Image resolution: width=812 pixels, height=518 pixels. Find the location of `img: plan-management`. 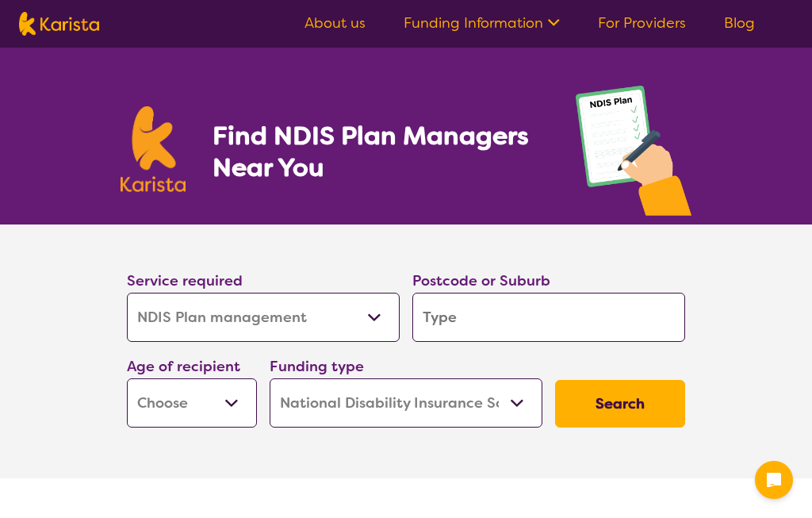

img: plan-management is located at coordinates (634, 155).